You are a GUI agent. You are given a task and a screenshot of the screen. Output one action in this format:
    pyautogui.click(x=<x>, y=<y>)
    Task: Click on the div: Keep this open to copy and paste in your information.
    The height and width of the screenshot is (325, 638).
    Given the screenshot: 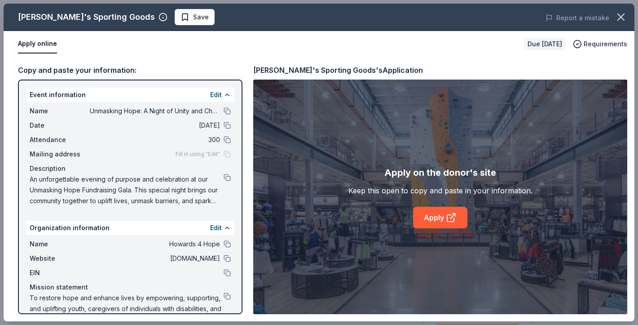 What is the action you would take?
    pyautogui.click(x=441, y=190)
    